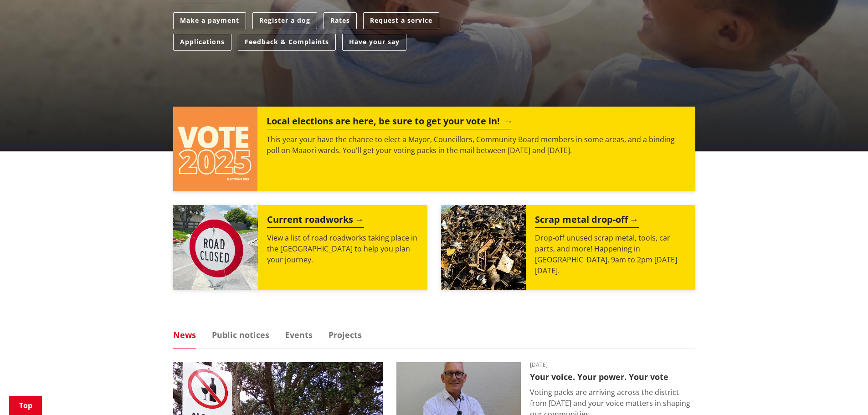  What do you see at coordinates (285, 20) in the screenshot?
I see `a: Register a dog` at bounding box center [285, 20].